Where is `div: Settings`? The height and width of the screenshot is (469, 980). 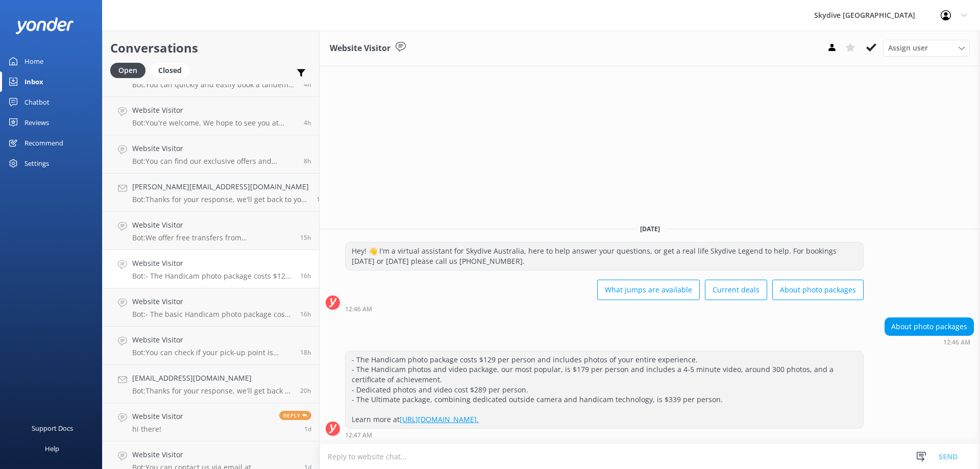 div: Settings is located at coordinates (37, 163).